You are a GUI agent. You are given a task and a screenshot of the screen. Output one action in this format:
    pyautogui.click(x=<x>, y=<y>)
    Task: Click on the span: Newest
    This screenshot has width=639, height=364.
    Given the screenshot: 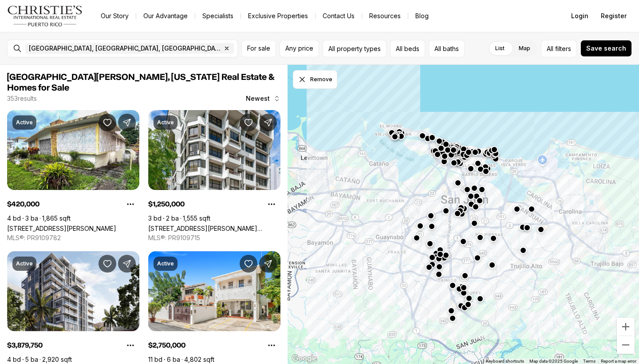 What is the action you would take?
    pyautogui.click(x=258, y=99)
    